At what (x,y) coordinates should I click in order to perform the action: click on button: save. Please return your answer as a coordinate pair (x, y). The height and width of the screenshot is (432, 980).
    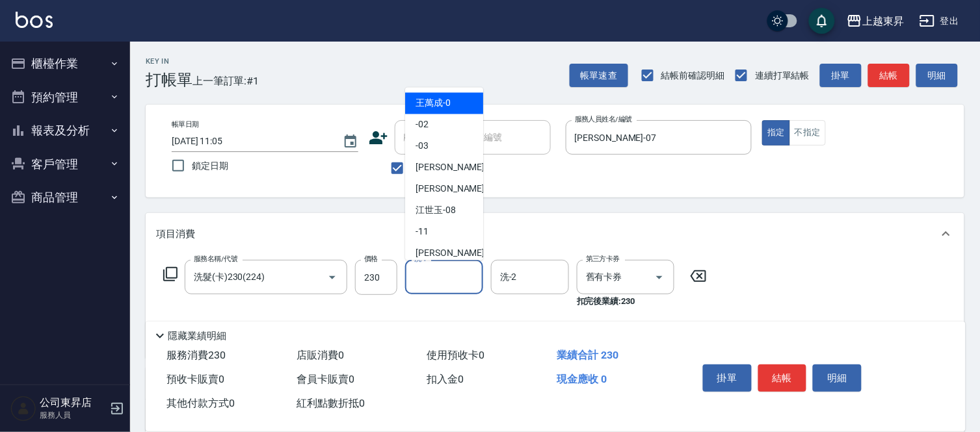
    Looking at the image, I should click on (822, 21).